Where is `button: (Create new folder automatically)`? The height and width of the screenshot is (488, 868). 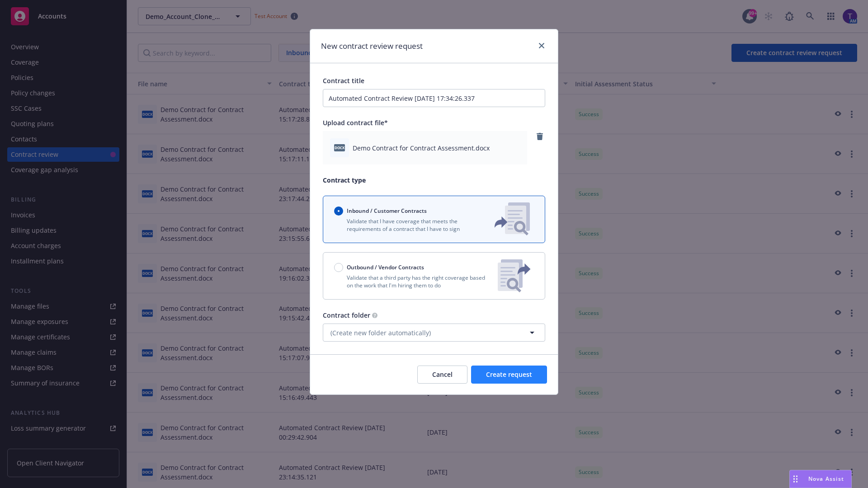
button: (Create new folder automatically) is located at coordinates (434, 333).